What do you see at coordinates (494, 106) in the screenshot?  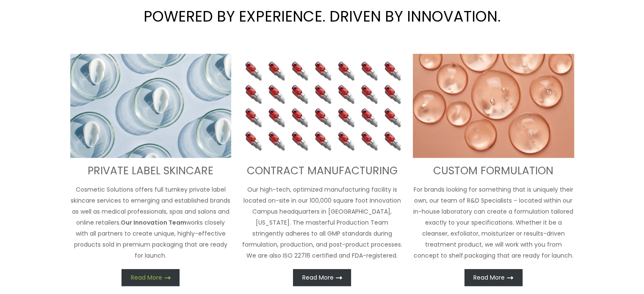 I see `img: Custom Formulation` at bounding box center [494, 106].